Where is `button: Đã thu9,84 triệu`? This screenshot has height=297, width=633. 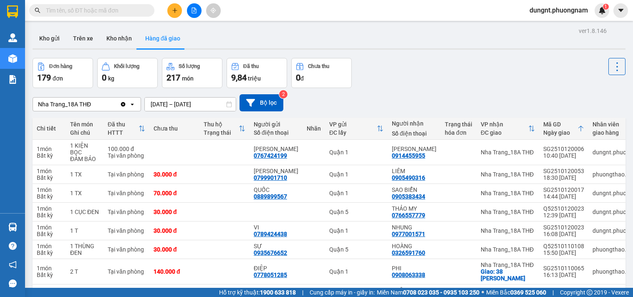 button: Đã thu9,84 triệu is located at coordinates (257, 73).